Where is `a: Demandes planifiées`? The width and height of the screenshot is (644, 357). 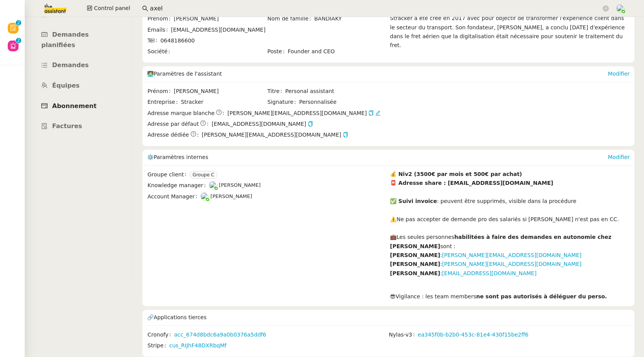
a: Demandes planifiées is located at coordinates (78, 39).